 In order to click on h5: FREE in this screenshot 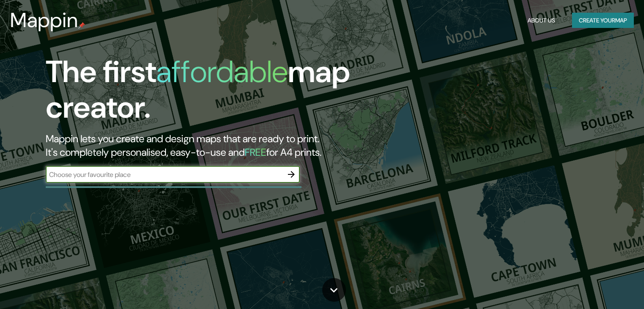, I will do `click(255, 152)`.